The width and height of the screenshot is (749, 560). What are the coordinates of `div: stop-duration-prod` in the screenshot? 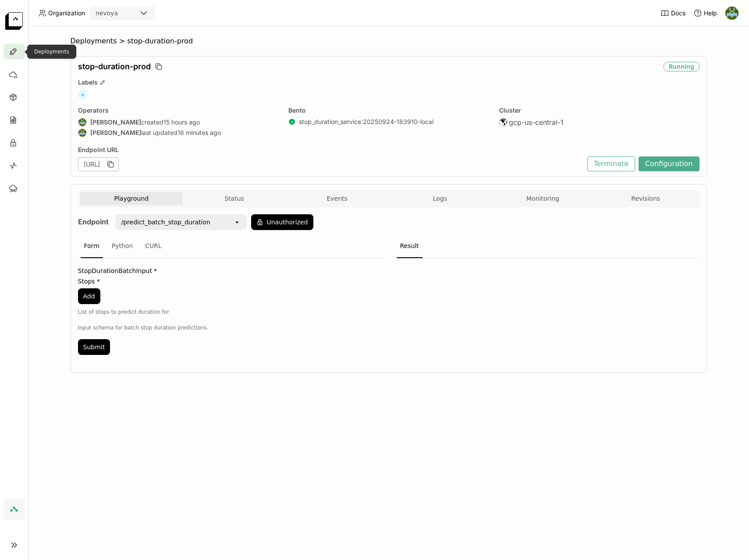 It's located at (160, 41).